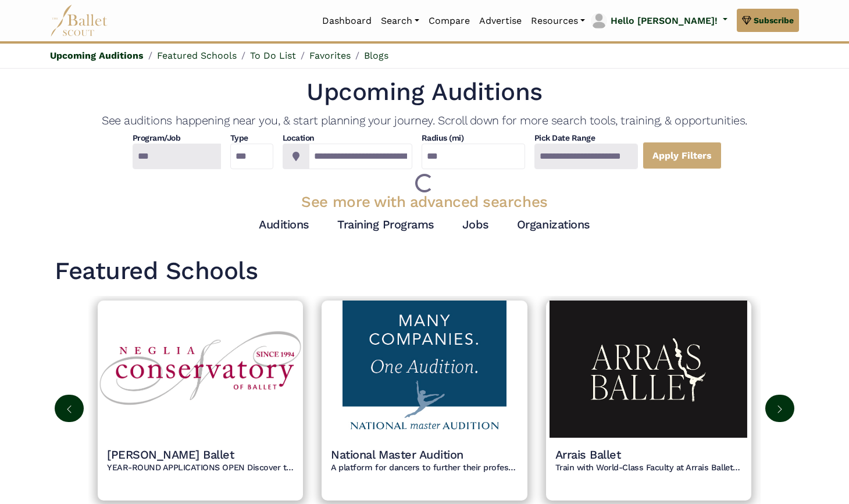 The image size is (849, 504). Describe the element at coordinates (773, 20) in the screenshot. I see `span: Subscribe` at that location.